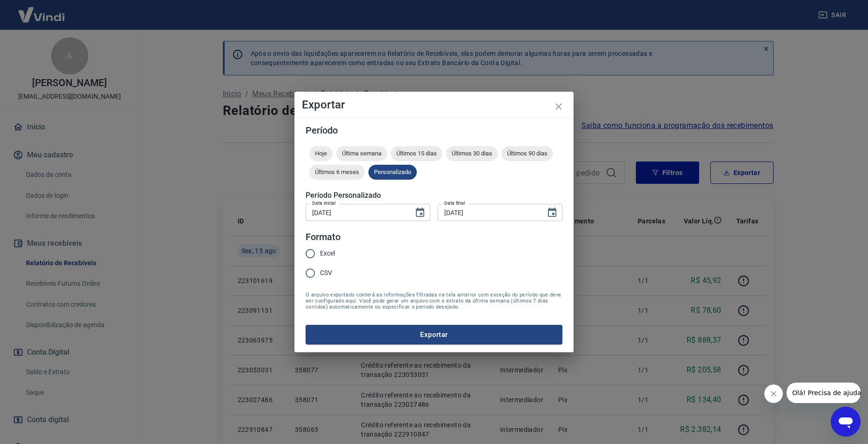  I want to click on div: Últimos 90 dias, so click(527, 154).